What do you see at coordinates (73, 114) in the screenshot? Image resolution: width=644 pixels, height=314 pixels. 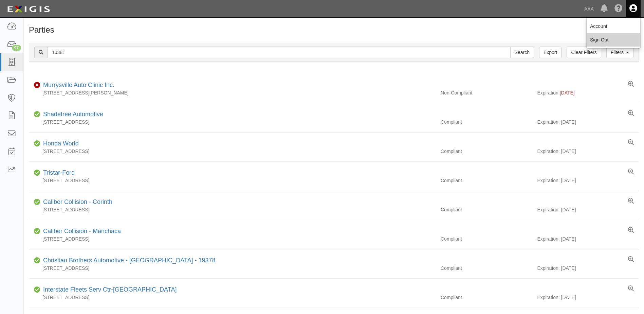 I see `a: Shadetree Automotive` at bounding box center [73, 114].